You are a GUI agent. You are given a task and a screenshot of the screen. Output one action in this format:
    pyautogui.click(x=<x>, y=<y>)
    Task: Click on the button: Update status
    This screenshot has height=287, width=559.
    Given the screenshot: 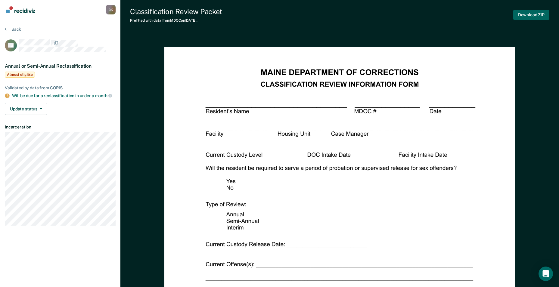 What is the action you would take?
    pyautogui.click(x=26, y=109)
    